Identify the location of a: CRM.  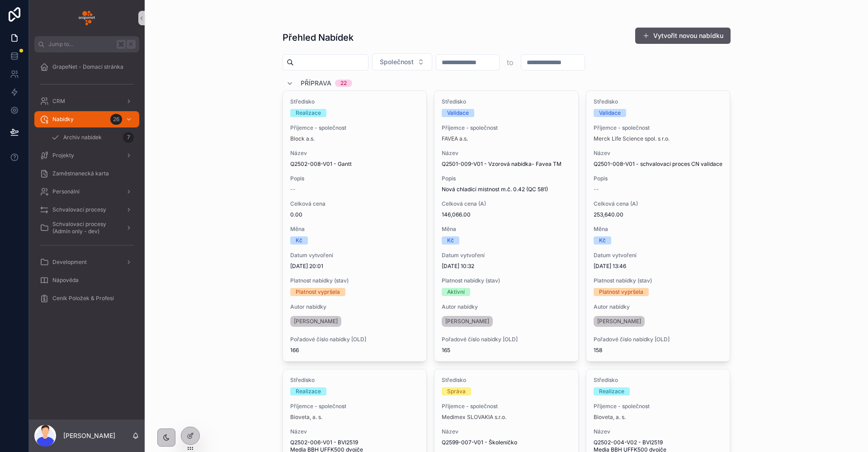
(87, 101).